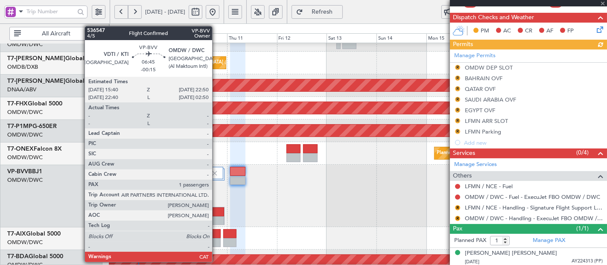 The width and height of the screenshot is (607, 265). What do you see at coordinates (583, 229) in the screenshot?
I see `span: (1/1)` at bounding box center [583, 229].